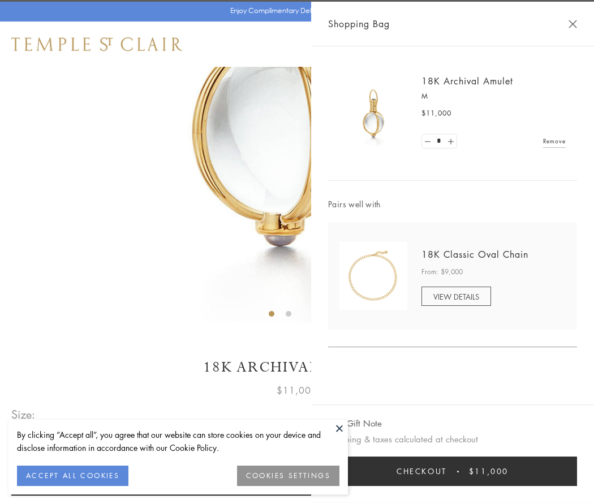 The image size is (594, 503). Describe the element at coordinates (355, 423) in the screenshot. I see `button: Add Gift Note` at that location.